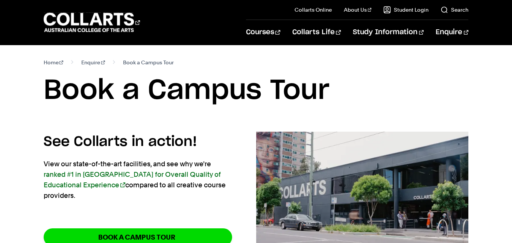 The height and width of the screenshot is (243, 512). What do you see at coordinates (53, 62) in the screenshot?
I see `a: Home` at bounding box center [53, 62].